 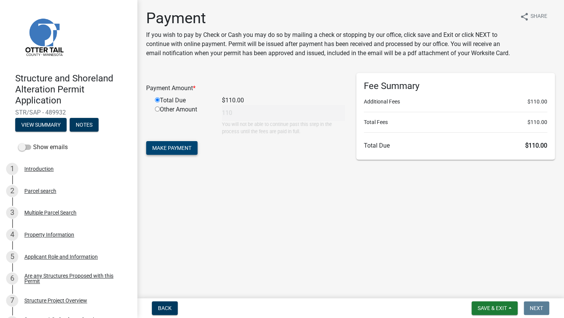 What do you see at coordinates (539, 17) in the screenshot?
I see `span: Share` at bounding box center [539, 17].